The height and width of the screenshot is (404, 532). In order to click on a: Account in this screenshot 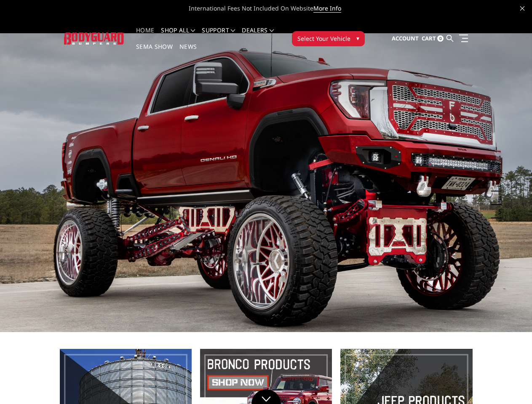, I will do `click(405, 39)`.